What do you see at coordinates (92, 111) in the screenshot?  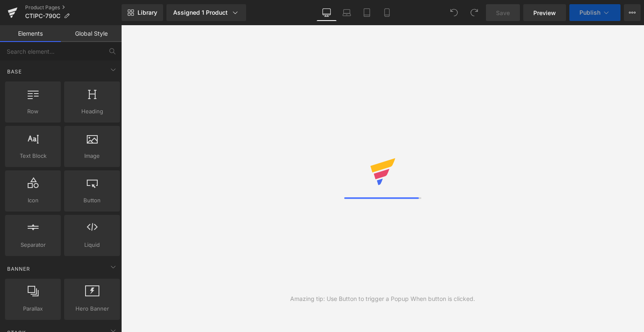 I see `span: Heading` at bounding box center [92, 111].